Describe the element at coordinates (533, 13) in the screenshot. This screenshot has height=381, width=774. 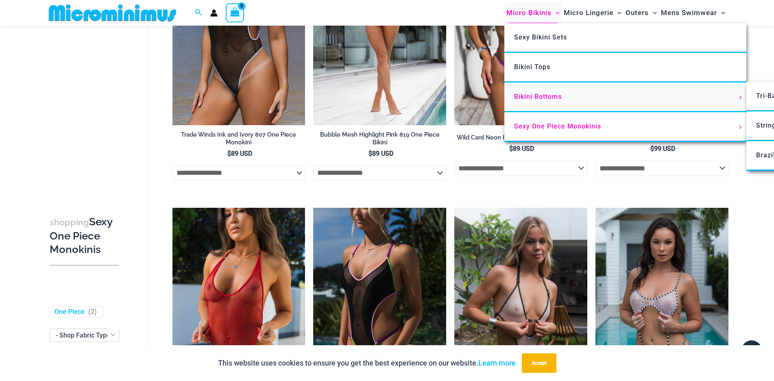
I see `a: Micro BikinisMenu ToggleMenu Toggle` at that location.